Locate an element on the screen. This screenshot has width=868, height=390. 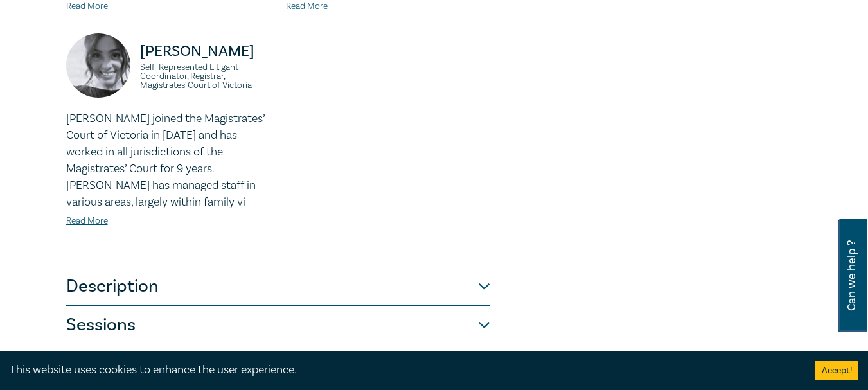
img: https://s3.ap-southeast-2.amazonaws.com/leo-cussen-store-production-content/Contacts/Renee%20Kons... is located at coordinates (99, 66).